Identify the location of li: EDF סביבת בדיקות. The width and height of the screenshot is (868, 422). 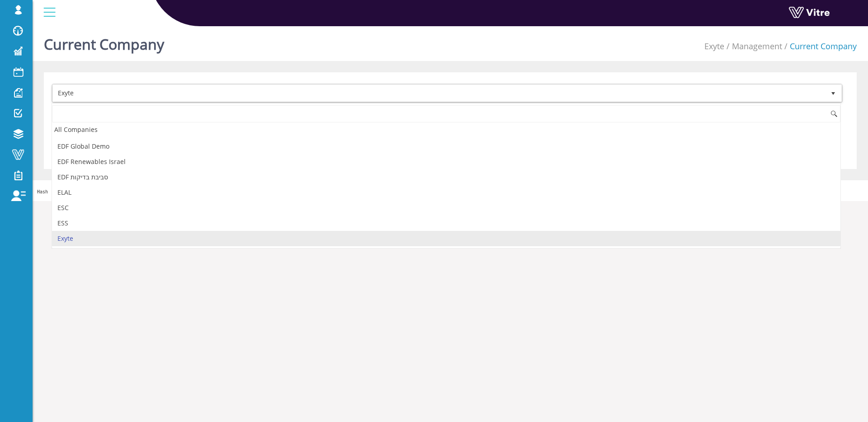
(447, 178).